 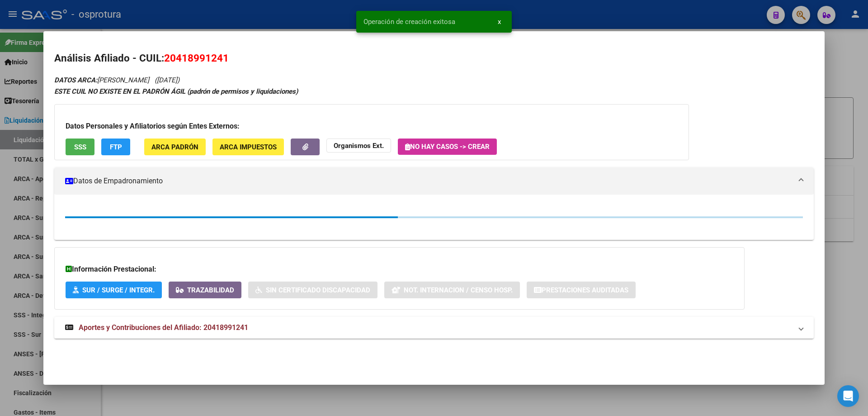 I want to click on h3: Información Prestacional:, so click(x=399, y=270).